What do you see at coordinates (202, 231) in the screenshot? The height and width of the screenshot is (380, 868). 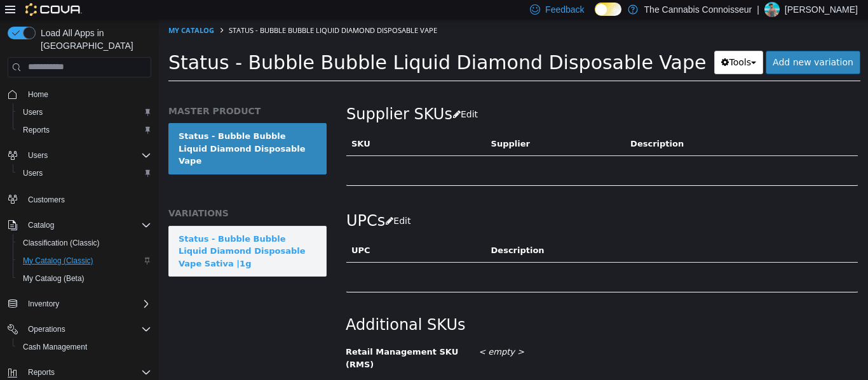 I see `span: UPC` at bounding box center [202, 231].